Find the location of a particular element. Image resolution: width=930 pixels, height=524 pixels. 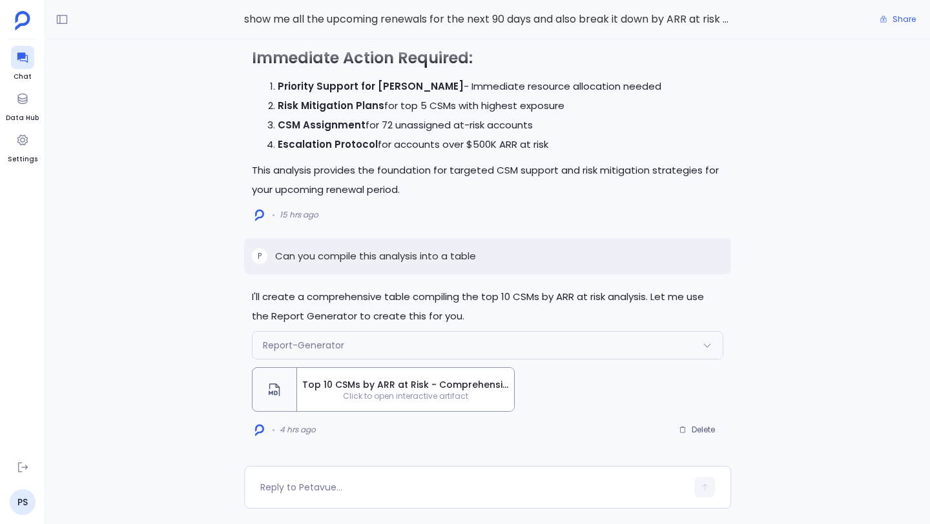

p: Can you compile this analysis into a table is located at coordinates (375, 256).